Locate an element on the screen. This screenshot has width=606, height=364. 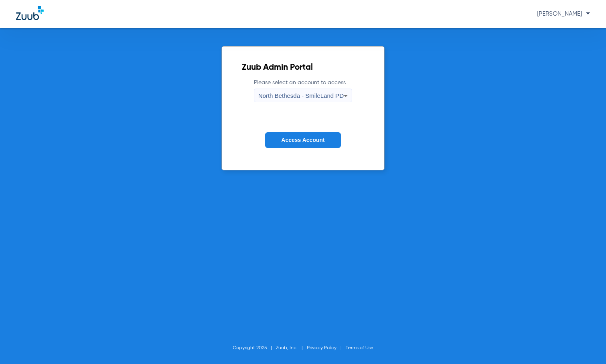
label: Please select an account to access is located at coordinates (303, 90).